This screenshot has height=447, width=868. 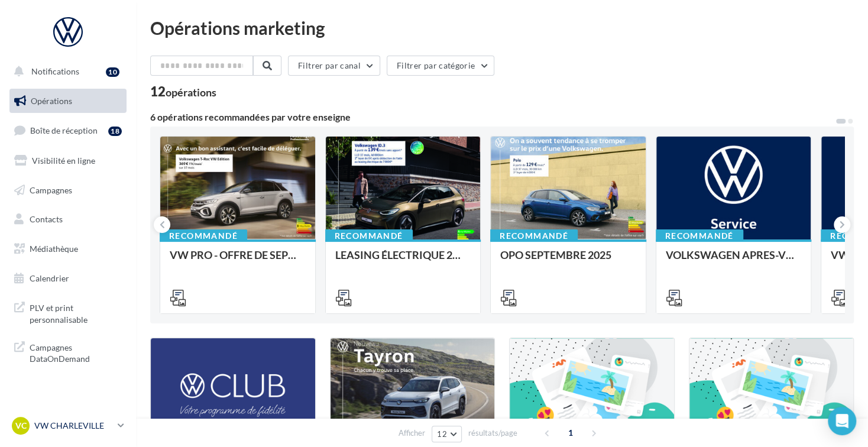 What do you see at coordinates (441, 434) in the screenshot?
I see `span: 12` at bounding box center [441, 434].